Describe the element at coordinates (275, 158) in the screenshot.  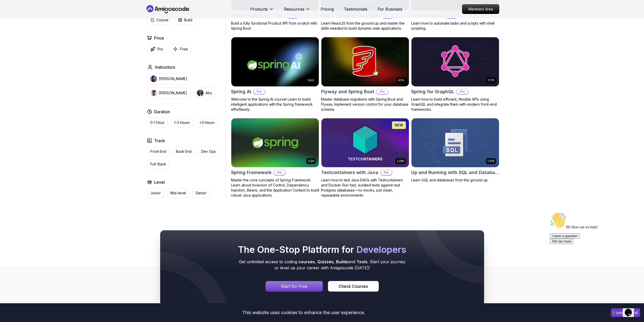
I see `a: Spring Framework card1.12hSpring FrameworkProMaster the core concepts of Spring Framework. Learn ...` at that location.